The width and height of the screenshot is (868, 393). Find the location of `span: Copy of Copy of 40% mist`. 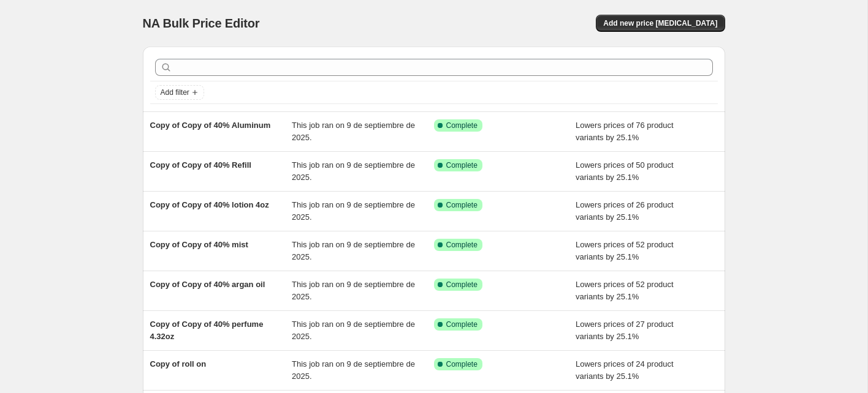

span: Copy of Copy of 40% mist is located at coordinates (199, 244).